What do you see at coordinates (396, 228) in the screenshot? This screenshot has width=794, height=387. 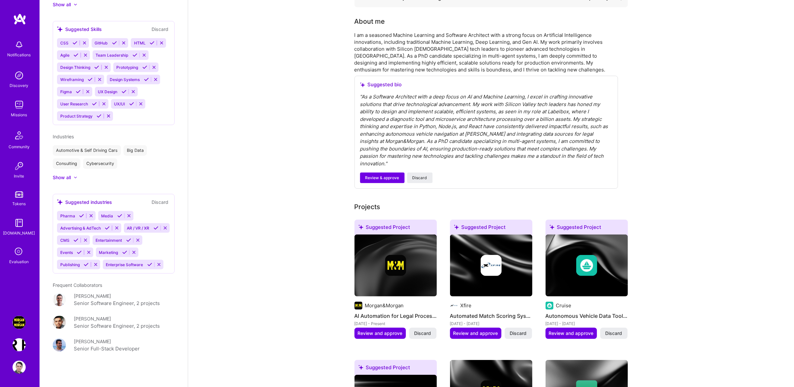 I see `div: Suggested Project` at bounding box center [396, 228].